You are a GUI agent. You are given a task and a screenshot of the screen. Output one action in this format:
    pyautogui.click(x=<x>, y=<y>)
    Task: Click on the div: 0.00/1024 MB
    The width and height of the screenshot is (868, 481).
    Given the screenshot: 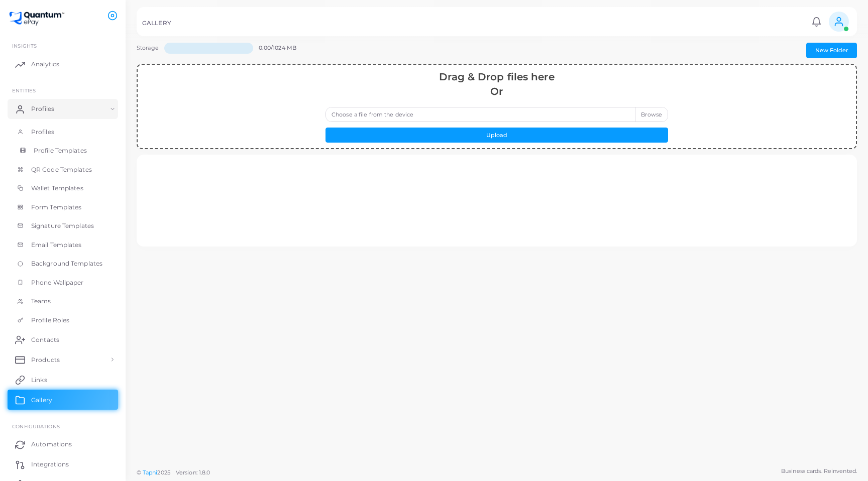 What is the action you would take?
    pyautogui.click(x=285, y=53)
    